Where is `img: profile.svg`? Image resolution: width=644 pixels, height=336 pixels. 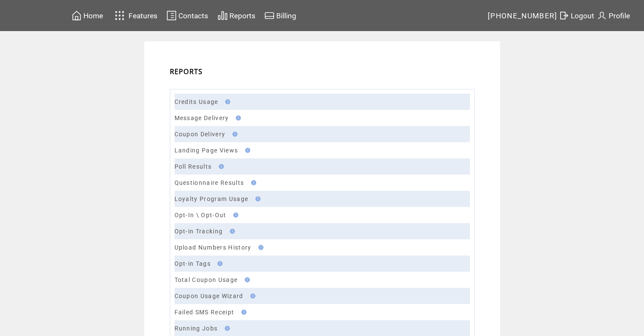
img: profile.svg is located at coordinates (602, 15).